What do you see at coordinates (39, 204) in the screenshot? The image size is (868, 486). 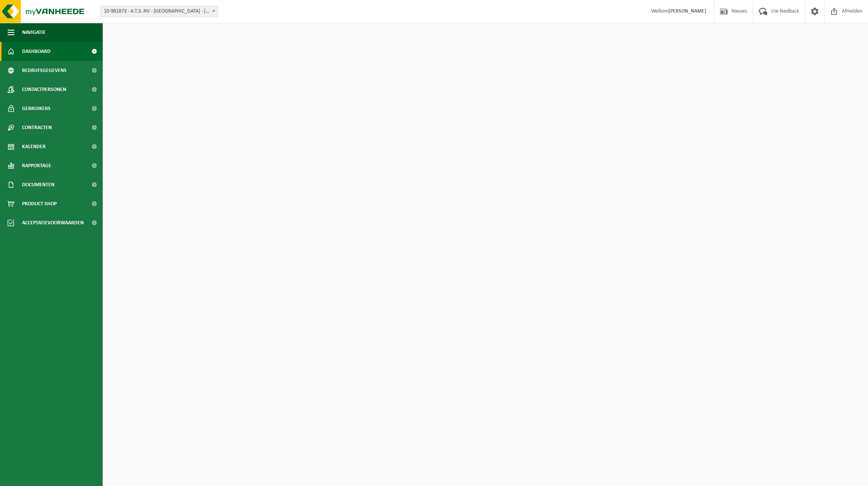 I see `span: Product Shop` at bounding box center [39, 204].